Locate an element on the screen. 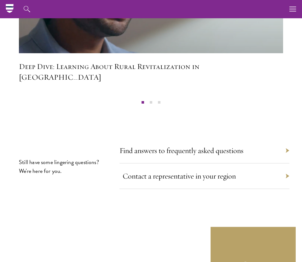  button: 2 of 3 is located at coordinates (151, 102).